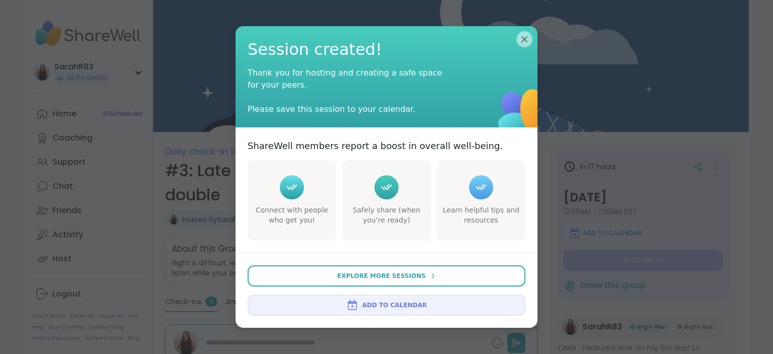 The width and height of the screenshot is (773, 354). I want to click on span: Add to Calendar, so click(395, 305).